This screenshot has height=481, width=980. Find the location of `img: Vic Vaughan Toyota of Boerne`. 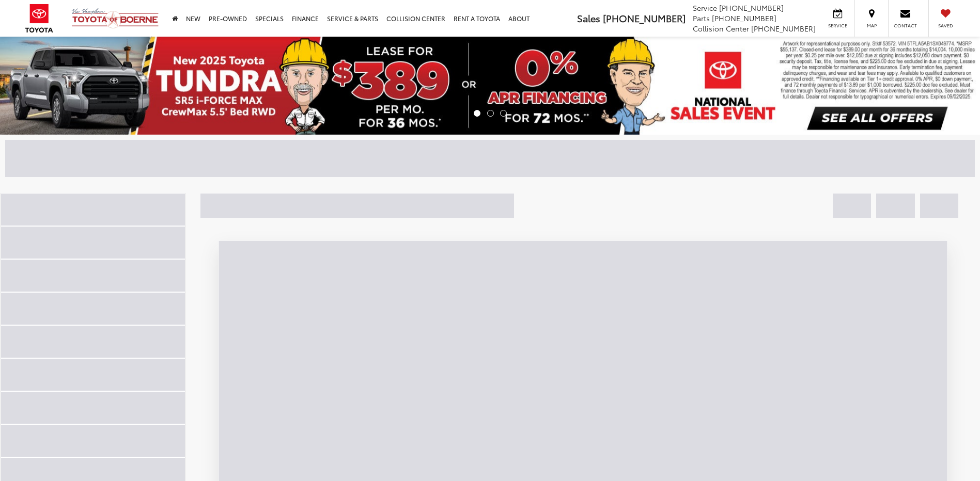

img: Vic Vaughan Toyota of Boerne is located at coordinates (115, 18).